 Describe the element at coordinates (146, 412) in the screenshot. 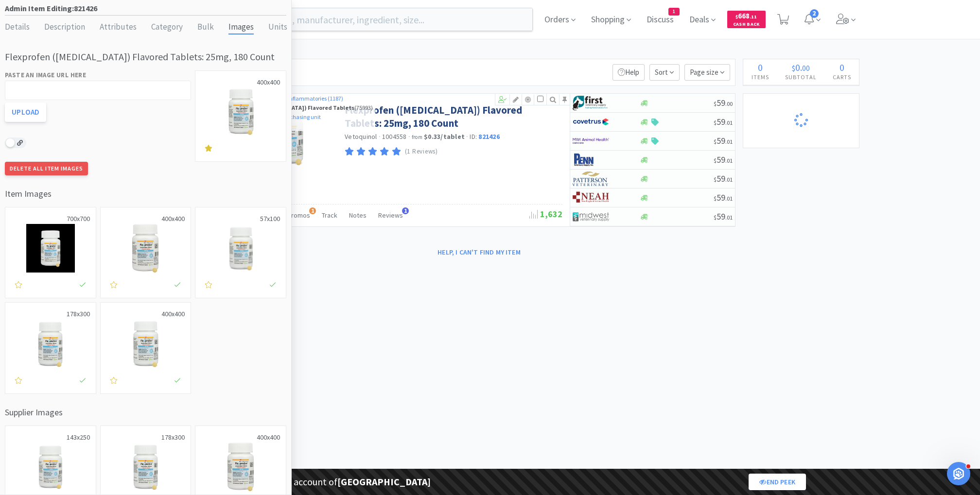

I see `h4: Supplier Images` at that location.